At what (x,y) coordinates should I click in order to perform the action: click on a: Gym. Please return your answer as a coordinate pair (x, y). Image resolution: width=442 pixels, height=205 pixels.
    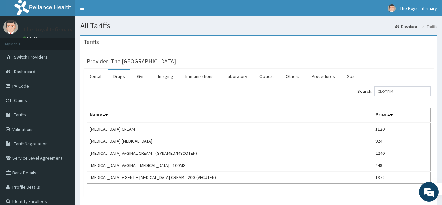
    Looking at the image, I should click on (141, 76).